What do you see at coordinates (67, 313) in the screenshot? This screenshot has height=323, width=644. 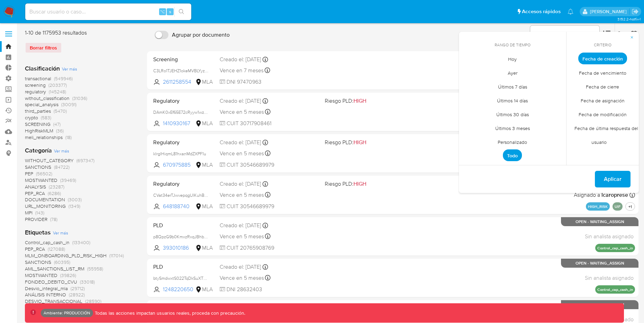 I see `p: Ambiente: PRODUCCIÓN` at bounding box center [67, 313].